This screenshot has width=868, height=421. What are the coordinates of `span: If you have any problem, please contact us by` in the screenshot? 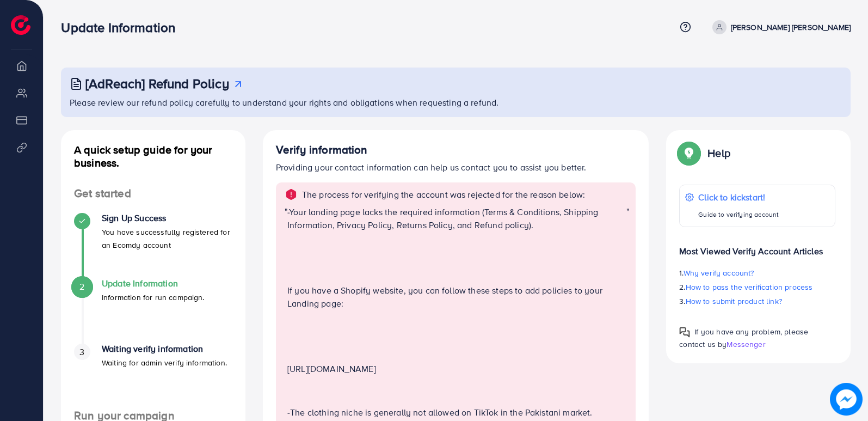 It's located at (743, 338).